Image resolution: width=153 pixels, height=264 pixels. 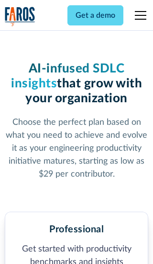 What do you see at coordinates (77, 84) in the screenshot?
I see `h1: that grow with your organization` at bounding box center [77, 84].